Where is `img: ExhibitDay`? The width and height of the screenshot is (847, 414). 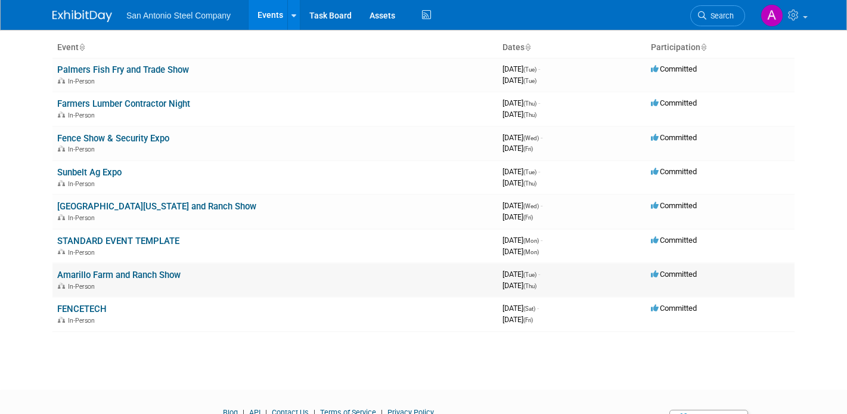
img: ExhibitDay is located at coordinates (82, 16).